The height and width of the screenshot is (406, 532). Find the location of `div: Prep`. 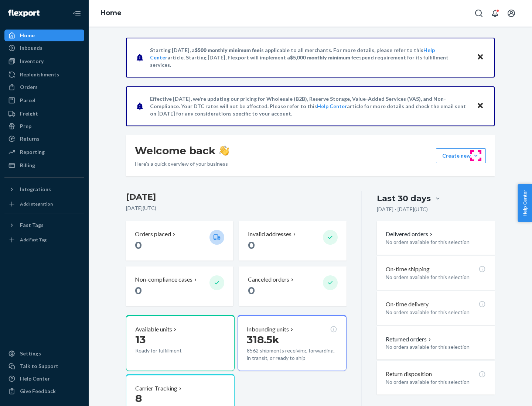

div: Prep is located at coordinates (26, 126).